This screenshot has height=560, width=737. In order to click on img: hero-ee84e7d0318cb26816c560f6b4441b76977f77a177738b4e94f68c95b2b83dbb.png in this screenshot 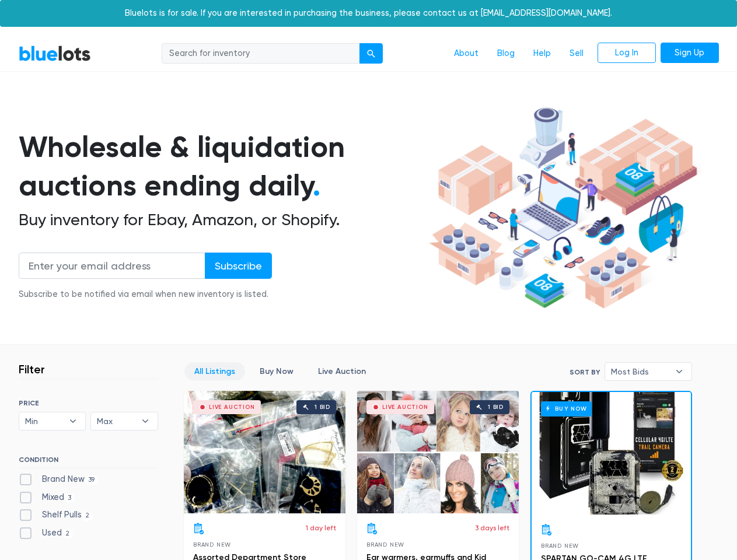, I will do `click(563, 208)`.